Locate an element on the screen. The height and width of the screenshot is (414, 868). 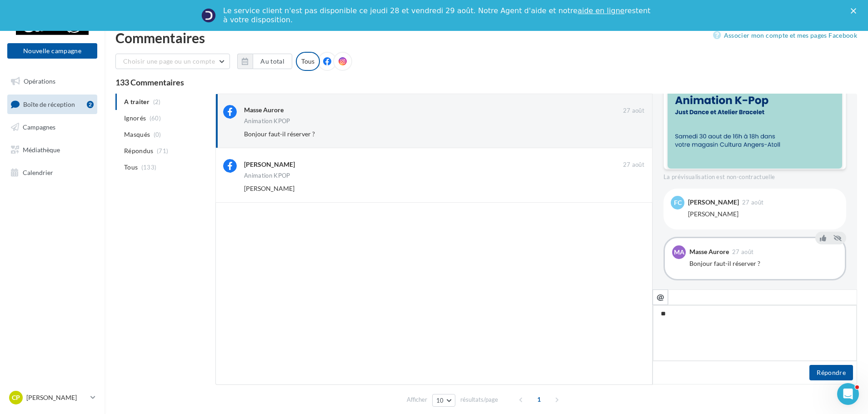
a: aide en ligne is located at coordinates (601, 11).